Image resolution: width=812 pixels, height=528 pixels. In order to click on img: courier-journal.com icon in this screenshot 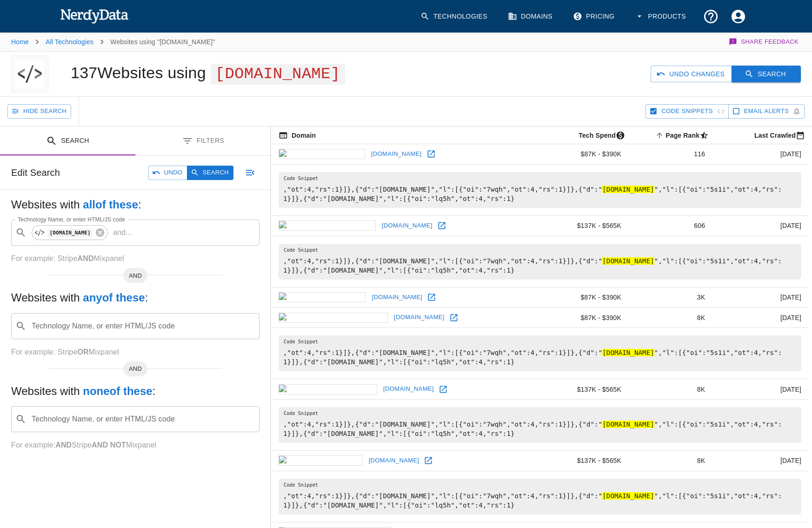, I will do `click(333, 318)`.